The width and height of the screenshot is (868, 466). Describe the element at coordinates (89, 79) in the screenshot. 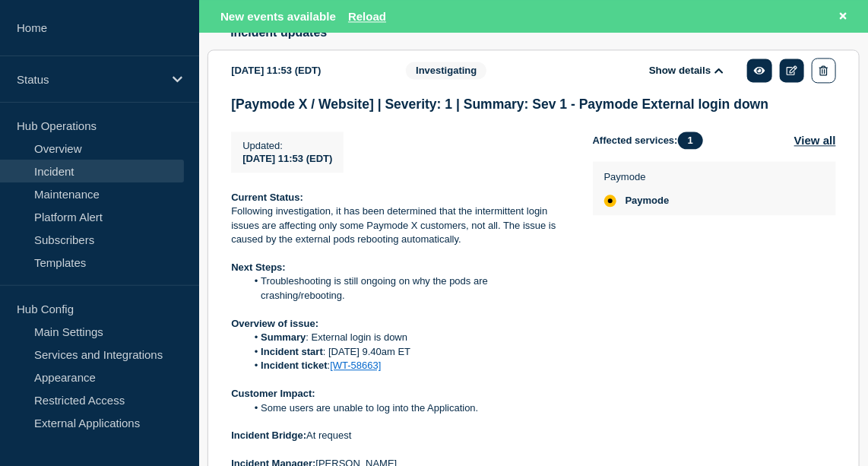

I see `p: Status` at that location.